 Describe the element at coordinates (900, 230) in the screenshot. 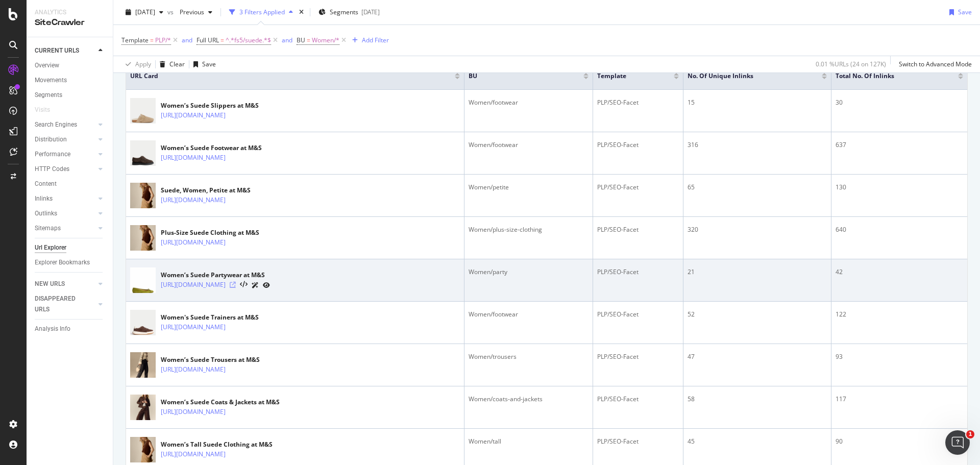

I see `div: 640` at that location.